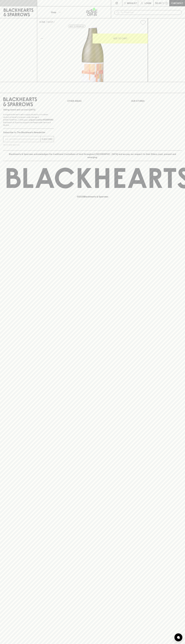  What do you see at coordinates (166, 3) in the screenshot?
I see `p: 0` at bounding box center [166, 3].